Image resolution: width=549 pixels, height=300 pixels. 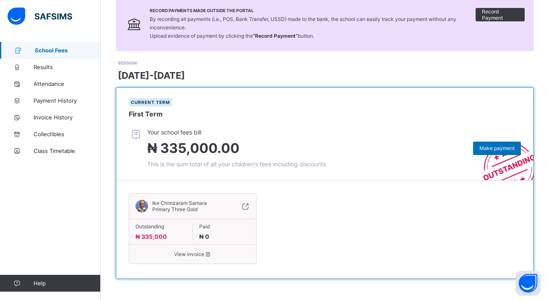 What do you see at coordinates (40, 16) in the screenshot?
I see `img: safsims` at bounding box center [40, 16].